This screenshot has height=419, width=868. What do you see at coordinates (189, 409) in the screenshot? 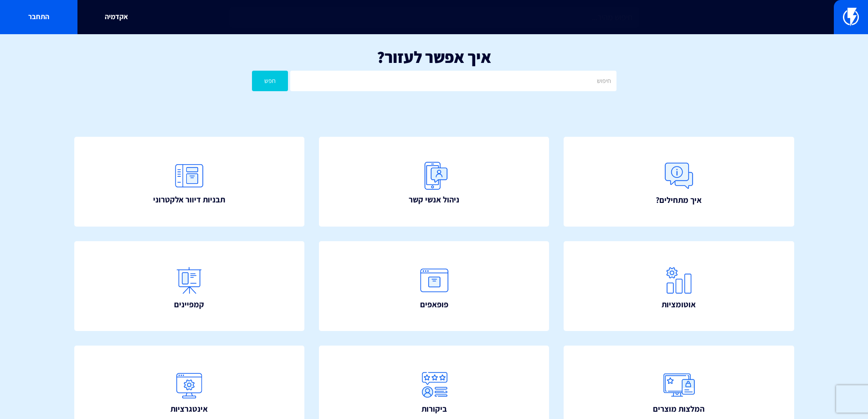
I see `span: אינטגרציות` at bounding box center [189, 409].